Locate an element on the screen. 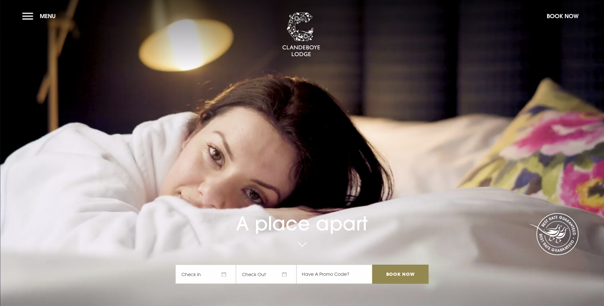 The image size is (604, 306). img: Clandeboye Lodge is located at coordinates (301, 35).